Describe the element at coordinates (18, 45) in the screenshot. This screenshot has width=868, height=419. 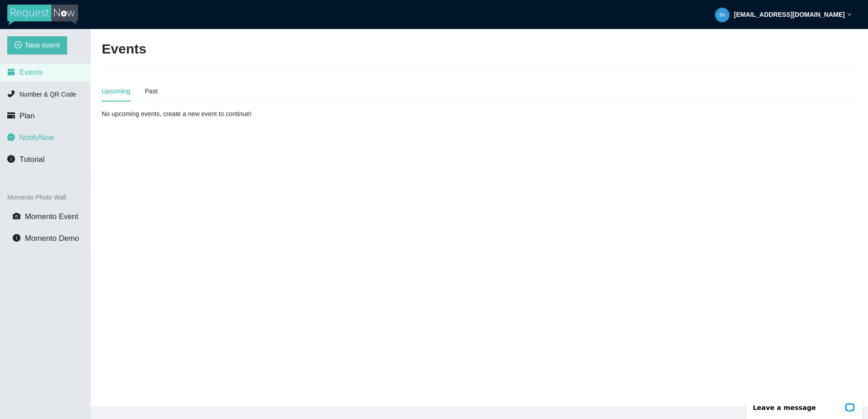
I see `span: plus-circle` at that location.